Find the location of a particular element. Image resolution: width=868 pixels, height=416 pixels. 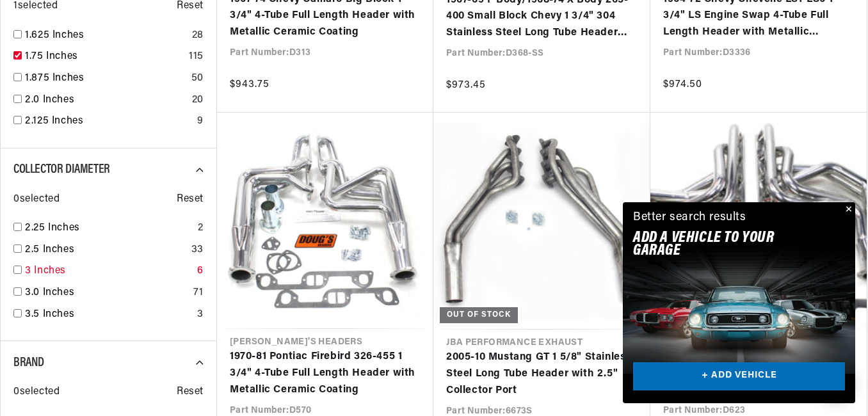

div: 6 is located at coordinates (201, 271).